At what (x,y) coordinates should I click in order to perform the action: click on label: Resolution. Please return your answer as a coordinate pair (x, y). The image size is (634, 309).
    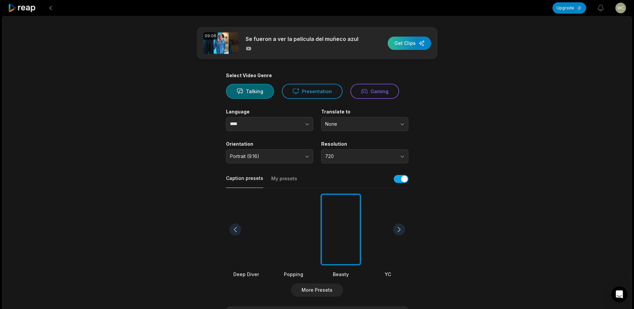
    Looking at the image, I should click on (365, 144).